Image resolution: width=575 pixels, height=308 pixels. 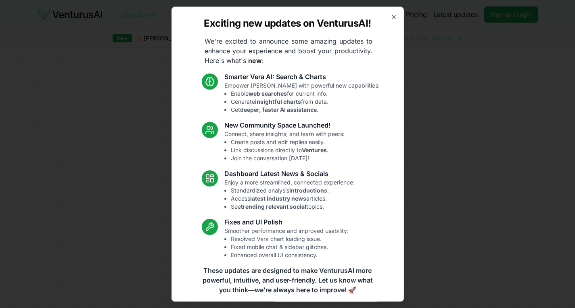 What do you see at coordinates (288, 150) in the screenshot?
I see `li: Link discussions directly to .` at bounding box center [288, 150].